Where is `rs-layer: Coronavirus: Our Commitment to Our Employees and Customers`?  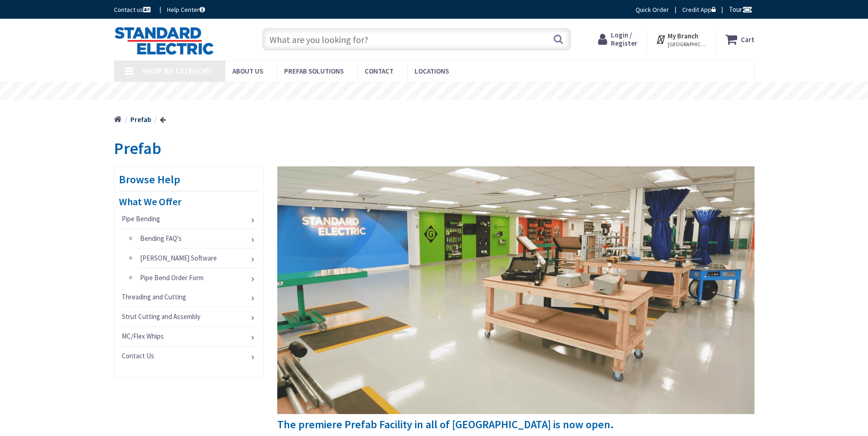
rs-layer: Coronavirus: Our Commitment to Our Employees and Customers is located at coordinates (435, 92).